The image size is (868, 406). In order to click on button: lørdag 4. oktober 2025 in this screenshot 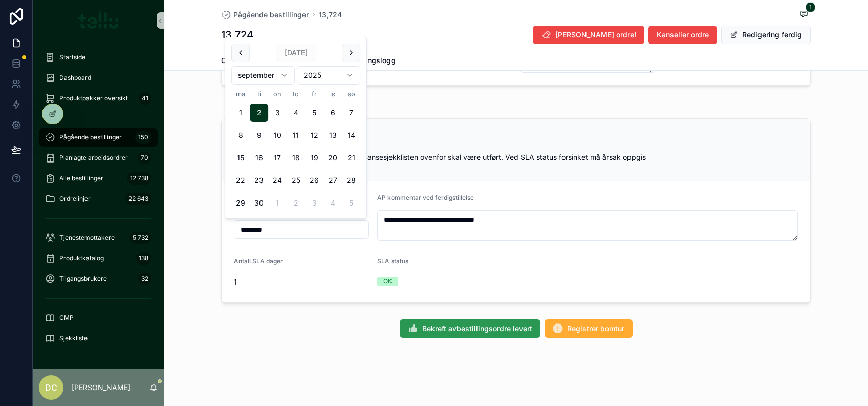, I will do `click(333, 203)`.